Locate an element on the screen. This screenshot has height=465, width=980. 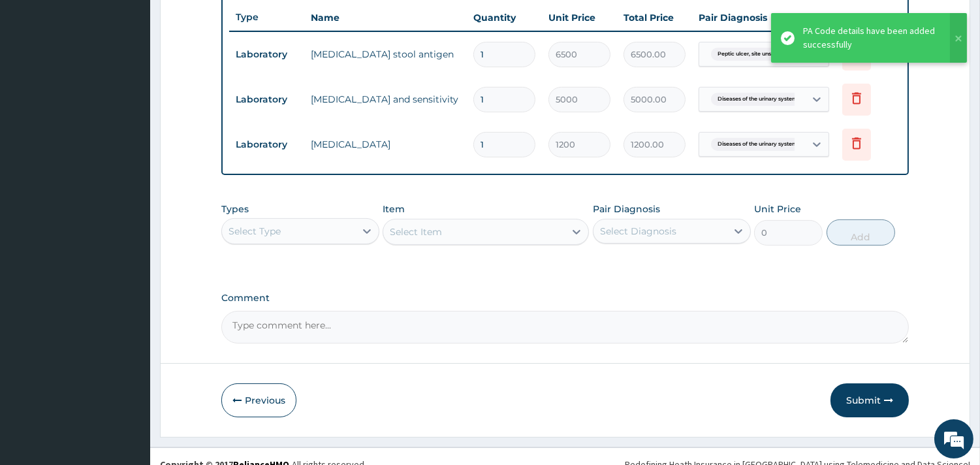
th: Unit Price is located at coordinates (579, 18).